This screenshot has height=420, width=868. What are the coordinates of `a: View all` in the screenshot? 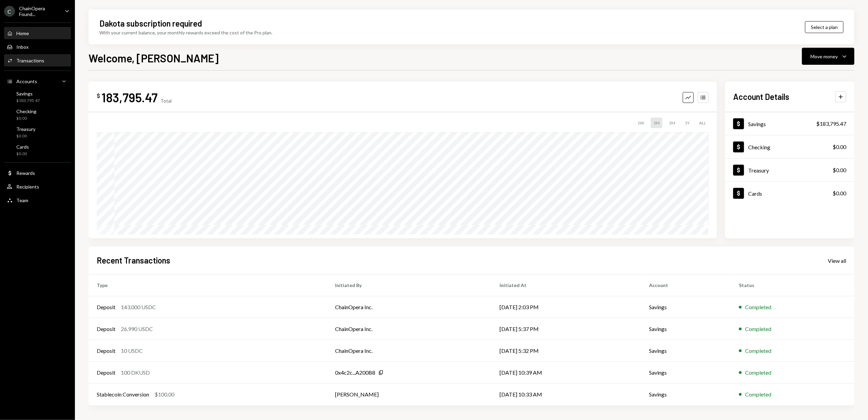 It's located at (836, 260).